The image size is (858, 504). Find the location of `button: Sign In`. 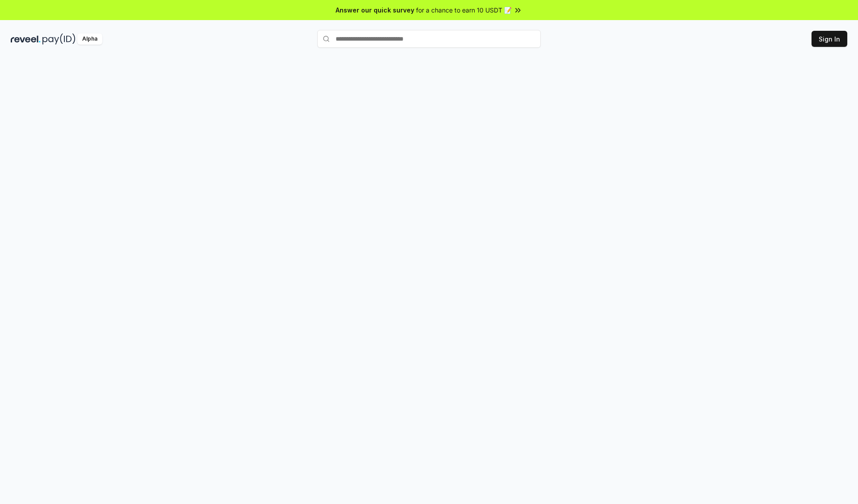

button: Sign In is located at coordinates (829, 38).